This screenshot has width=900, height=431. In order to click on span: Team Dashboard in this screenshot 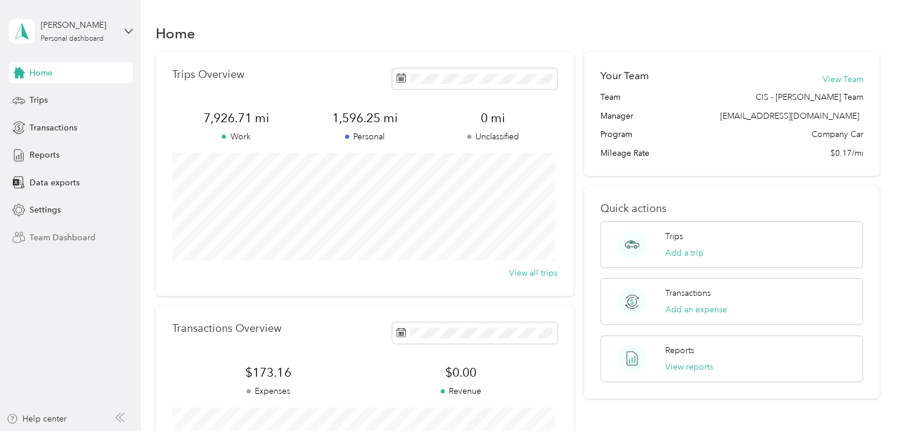, I will do `click(63, 237)`.